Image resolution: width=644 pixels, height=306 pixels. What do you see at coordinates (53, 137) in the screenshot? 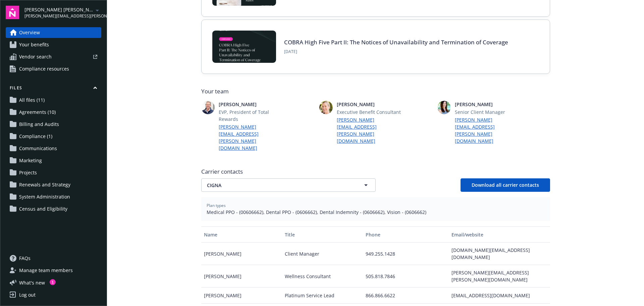
I see `a: Compliance (1)` at bounding box center [53, 137].